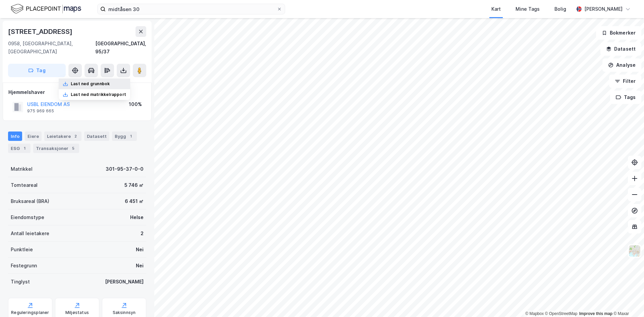  Describe the element at coordinates (137, 218) in the screenshot. I see `div: Helse` at that location.